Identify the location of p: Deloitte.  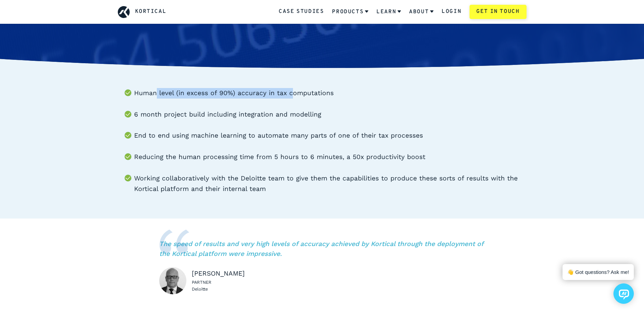
(219, 289).